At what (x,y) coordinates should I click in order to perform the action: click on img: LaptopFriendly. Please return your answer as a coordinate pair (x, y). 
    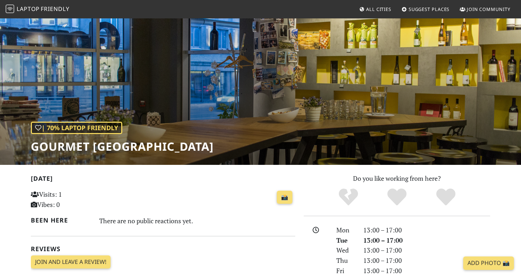
    Looking at the image, I should click on (10, 9).